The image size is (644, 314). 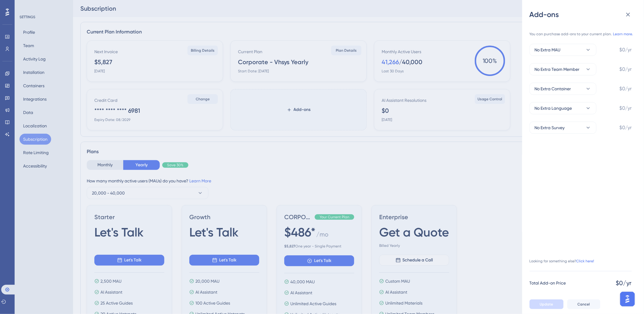 I want to click on span: No Extra MAU, so click(x=548, y=50).